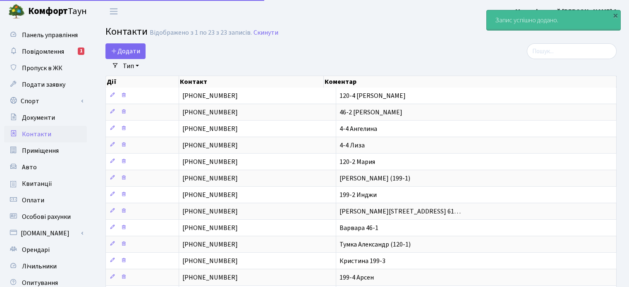  What do you see at coordinates (375, 245) in the screenshot?
I see `span: Тумка Александр (120-1)` at bounding box center [375, 245].